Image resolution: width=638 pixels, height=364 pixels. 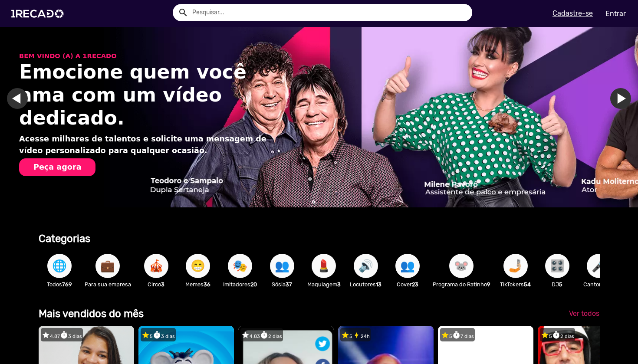 What do you see at coordinates (282, 284) in the screenshot?
I see `p: Sósia` at bounding box center [282, 284].